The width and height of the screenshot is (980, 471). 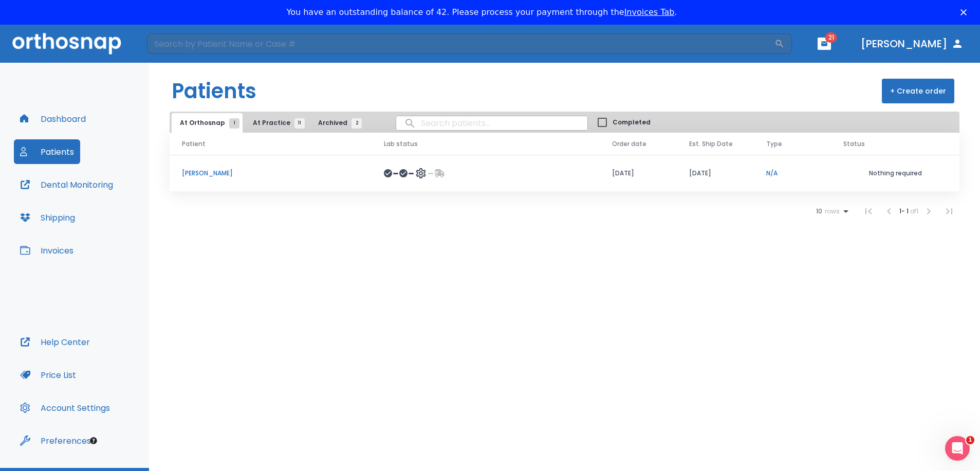 What do you see at coordinates (460, 44) in the screenshot?
I see `input: Search by Patient Name or Case #` at bounding box center [460, 44].